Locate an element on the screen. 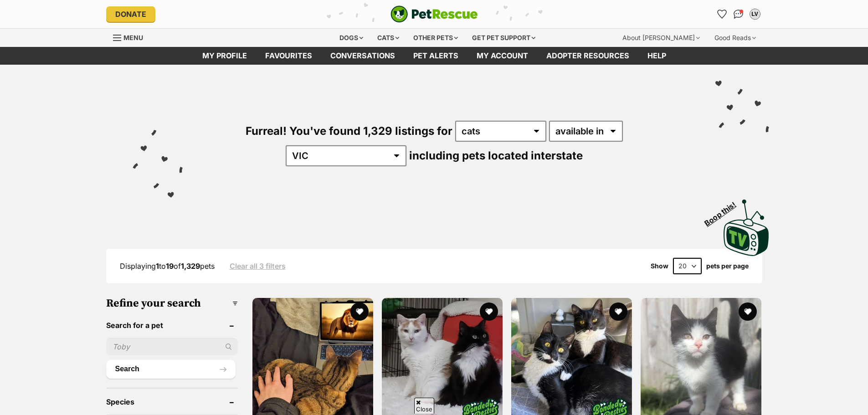 This screenshot has height=415, width=868. label: pets per page is located at coordinates (727, 266).